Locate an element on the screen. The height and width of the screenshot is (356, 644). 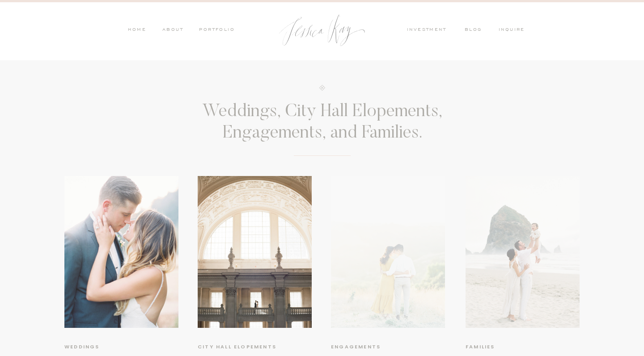
h3: Engagements is located at coordinates (371, 347).